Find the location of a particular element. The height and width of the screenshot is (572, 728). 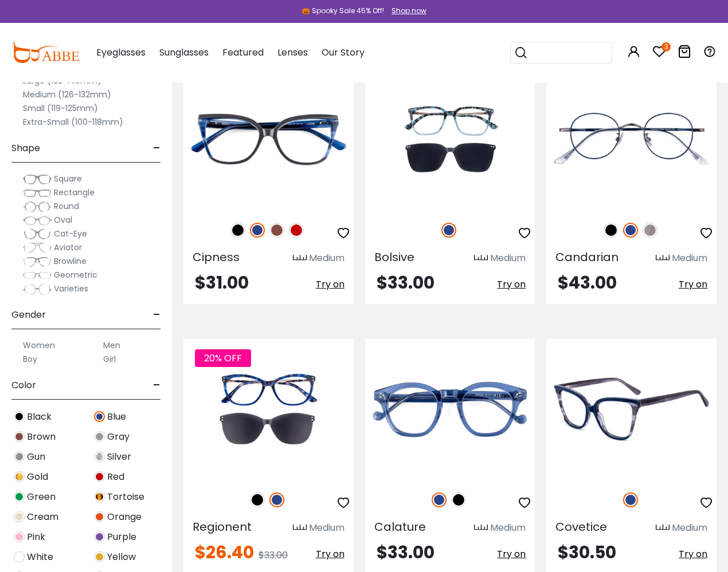

span: Browline is located at coordinates (70, 261).